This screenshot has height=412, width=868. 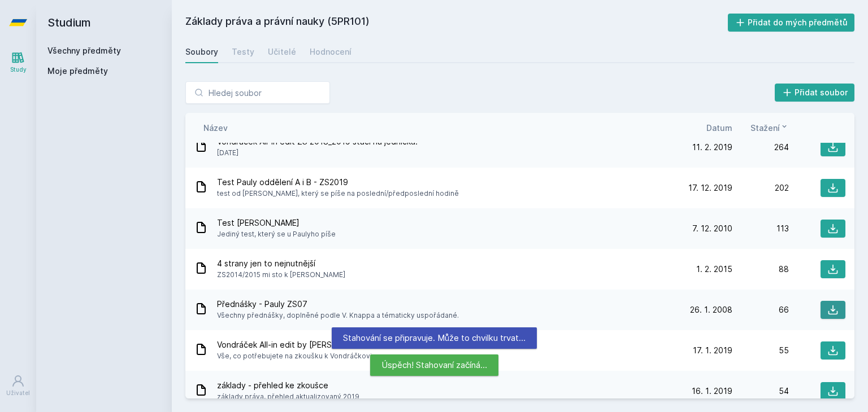 I want to click on span: Jediný test, který se u Paulyho píše, so click(x=276, y=234).